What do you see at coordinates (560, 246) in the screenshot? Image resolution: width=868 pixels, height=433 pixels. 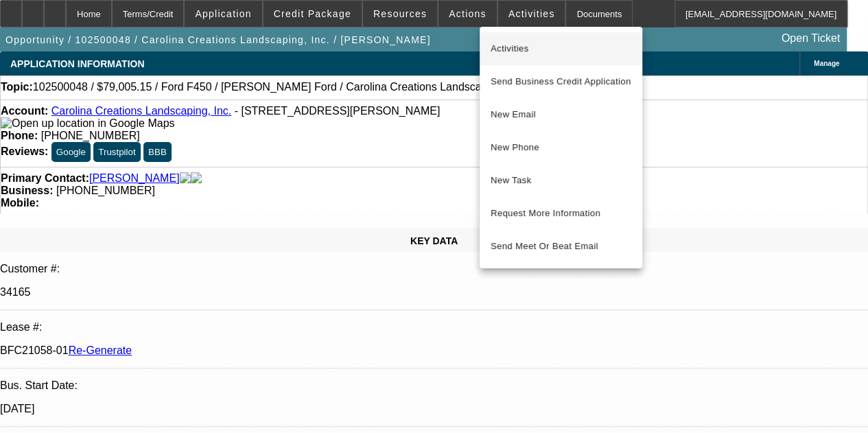 I see `span: Send Meet Or Beat Email` at bounding box center [560, 246].